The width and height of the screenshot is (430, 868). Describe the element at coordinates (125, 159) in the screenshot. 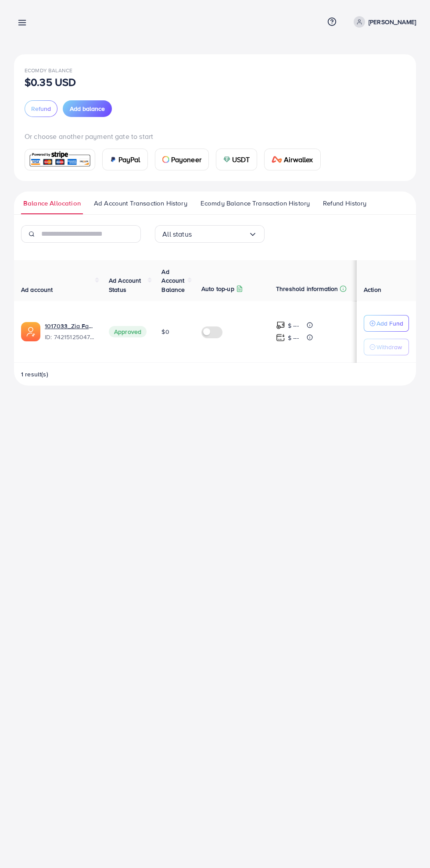

I see `a: cardPayPal` at that location.